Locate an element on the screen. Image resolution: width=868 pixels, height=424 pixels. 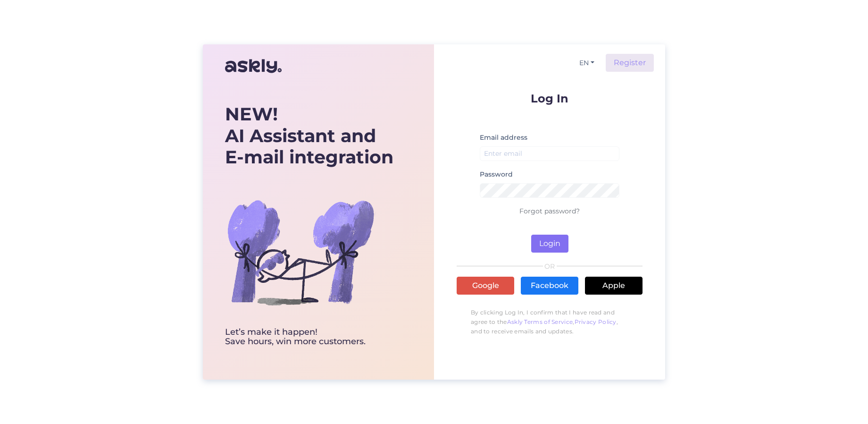
a: Forgot password? is located at coordinates (550, 211).